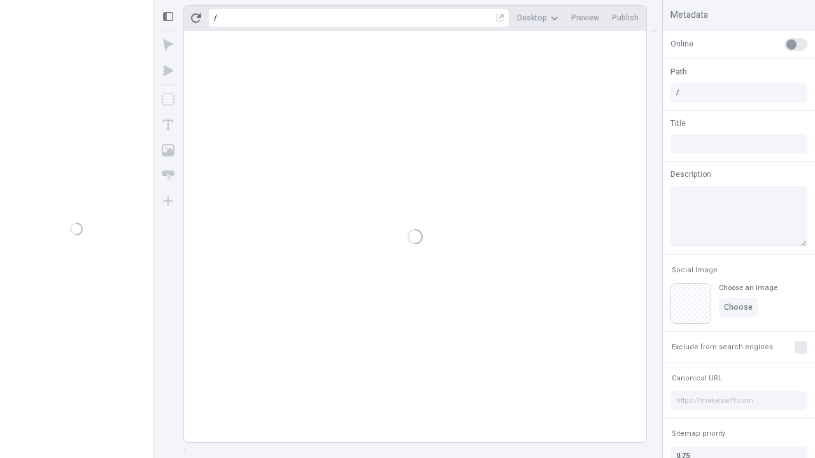  Describe the element at coordinates (585, 18) in the screenshot. I see `button: Preview` at that location.